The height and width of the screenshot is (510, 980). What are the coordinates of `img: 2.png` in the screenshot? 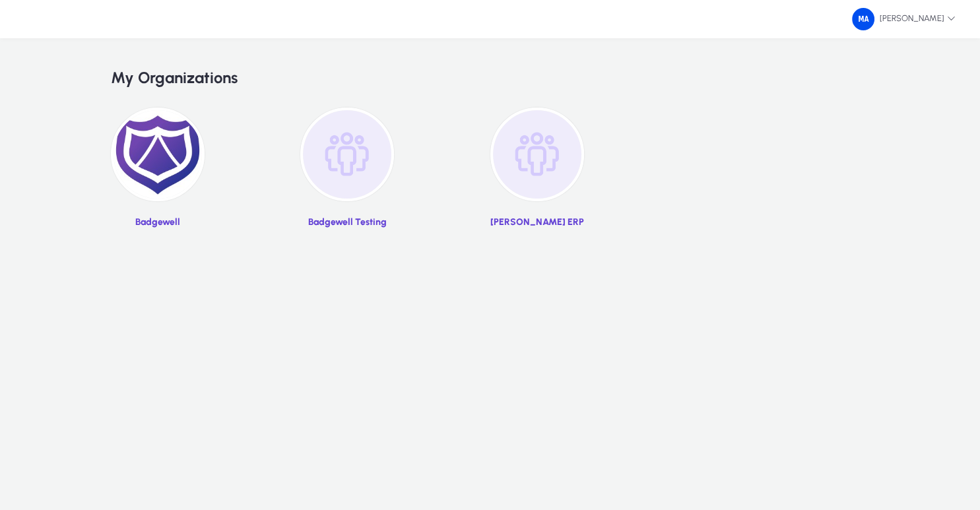 It's located at (157, 154).